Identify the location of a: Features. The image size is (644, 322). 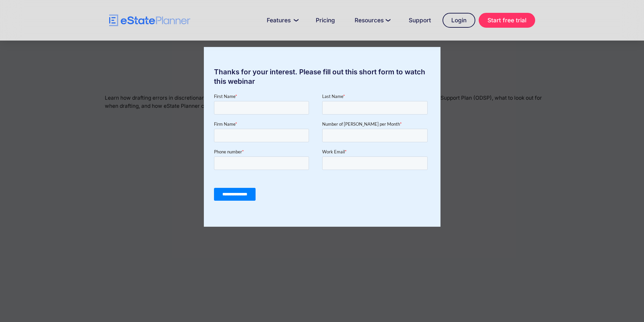
(281, 20).